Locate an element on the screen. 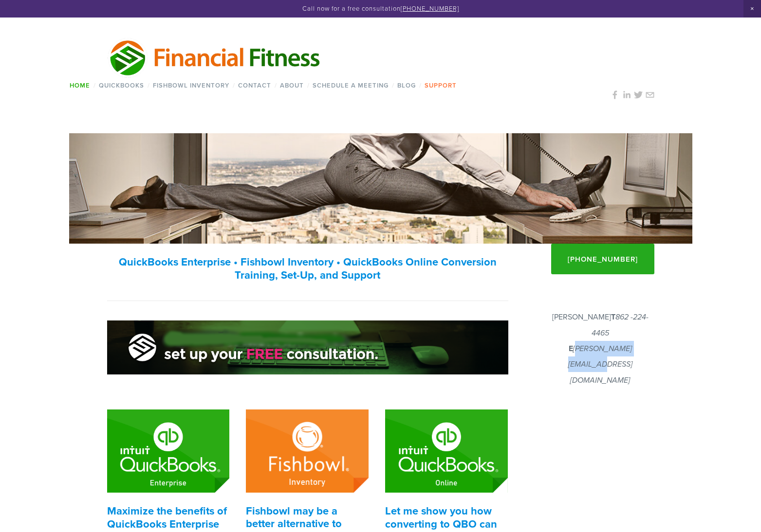 The height and width of the screenshot is (532, 761). a: About is located at coordinates (292, 85).